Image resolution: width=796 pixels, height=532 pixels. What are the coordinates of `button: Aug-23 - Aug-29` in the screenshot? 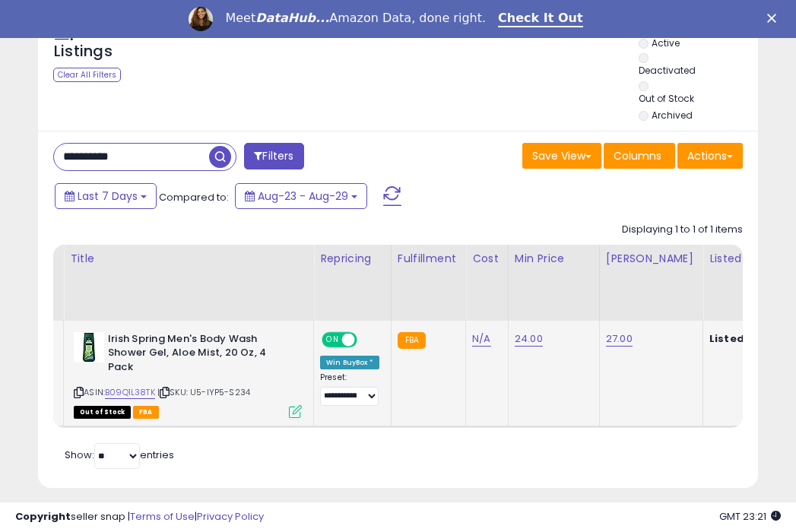 It's located at (301, 196).